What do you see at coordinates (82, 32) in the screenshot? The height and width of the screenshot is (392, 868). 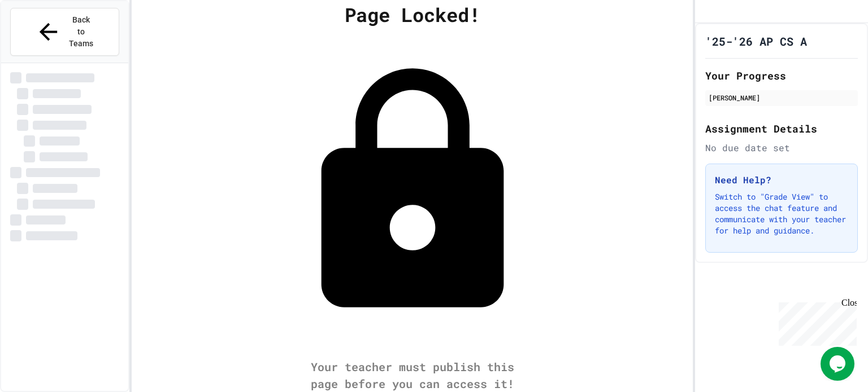 I see `span: Back to Teams` at bounding box center [82, 32].